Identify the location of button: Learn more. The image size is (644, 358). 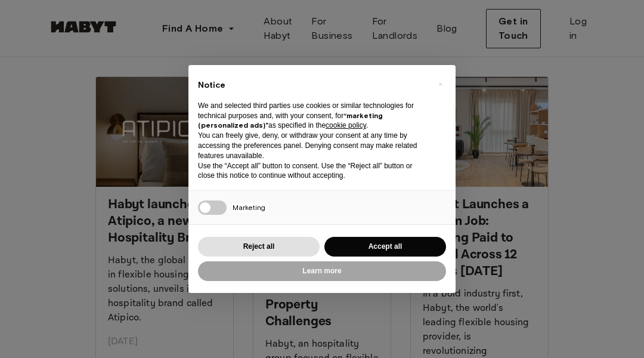
(322, 271).